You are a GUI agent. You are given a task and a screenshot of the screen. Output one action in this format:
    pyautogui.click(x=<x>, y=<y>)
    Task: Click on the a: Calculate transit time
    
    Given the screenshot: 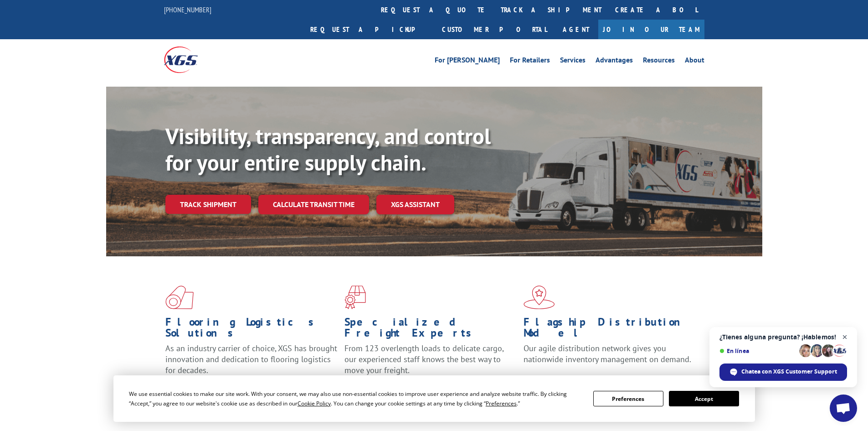 What is the action you would take?
    pyautogui.click(x=313, y=204)
    